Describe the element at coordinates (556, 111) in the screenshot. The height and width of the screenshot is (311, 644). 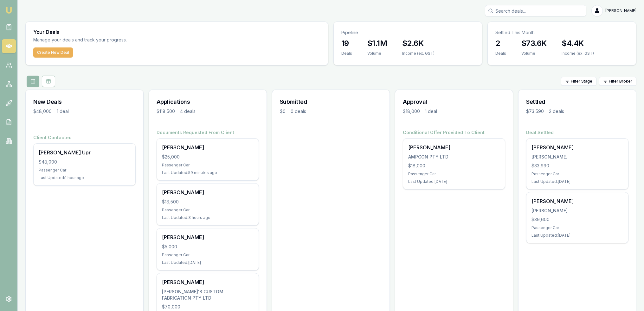
I see `div: 2 deals` at that location.